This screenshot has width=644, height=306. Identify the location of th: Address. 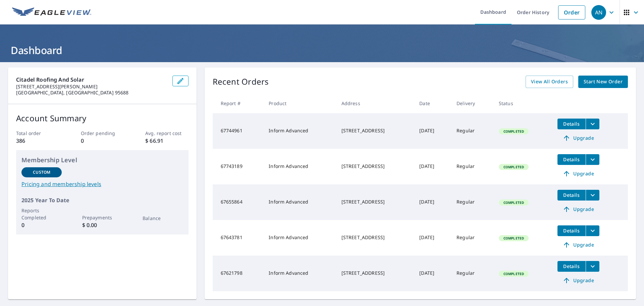
(375, 103).